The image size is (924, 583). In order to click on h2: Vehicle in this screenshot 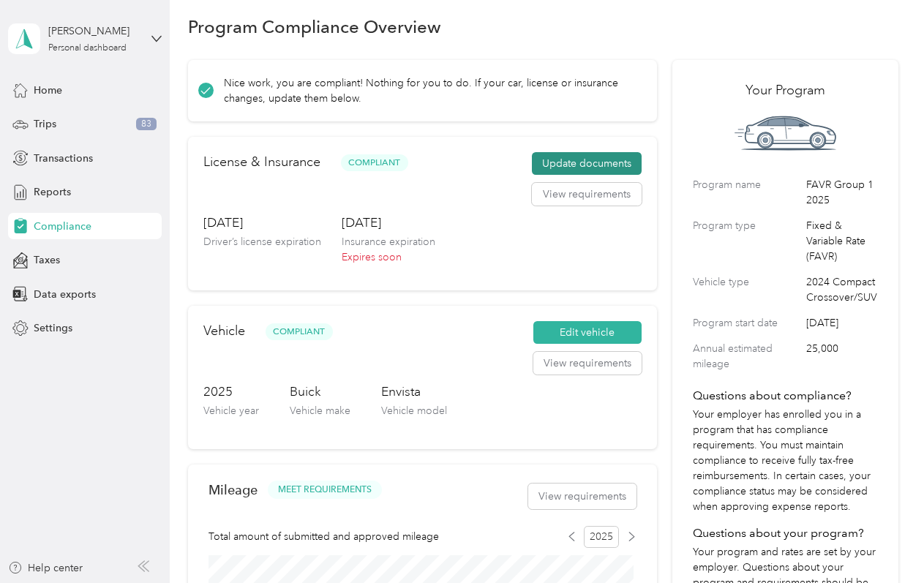, I will do `click(224, 331)`.